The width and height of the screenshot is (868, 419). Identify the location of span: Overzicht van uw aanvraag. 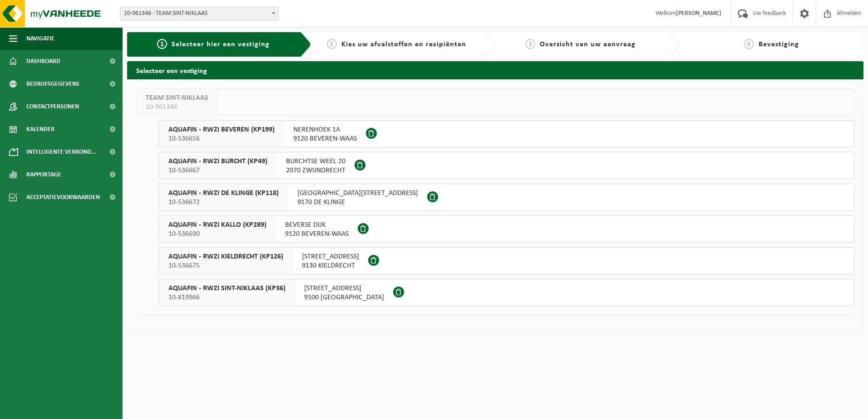
(588, 45).